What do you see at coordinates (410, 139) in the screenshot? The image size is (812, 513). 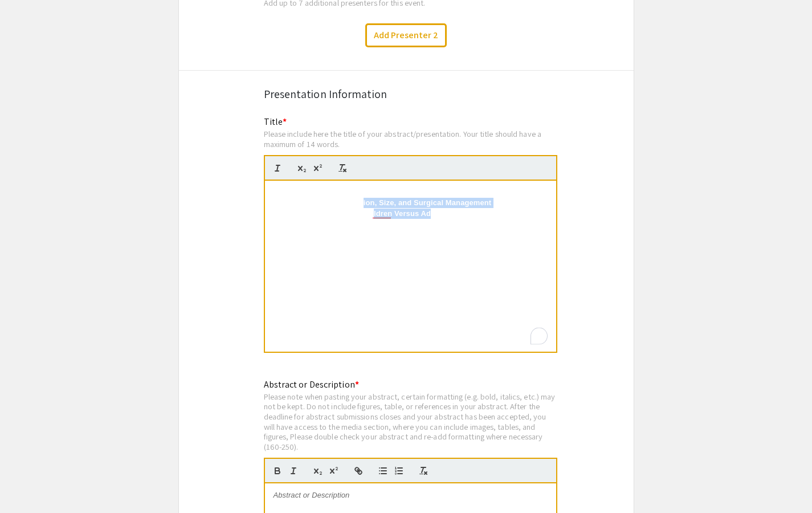 I see `div: Please include here the title of your abstract/presentation. Your title should have a maximum of ...` at bounding box center [410, 139].